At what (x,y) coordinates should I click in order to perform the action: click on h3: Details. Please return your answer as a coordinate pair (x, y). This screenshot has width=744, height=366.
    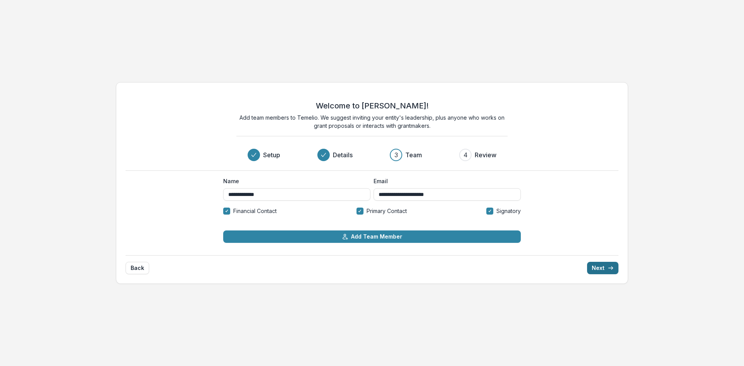
    Looking at the image, I should click on (343, 155).